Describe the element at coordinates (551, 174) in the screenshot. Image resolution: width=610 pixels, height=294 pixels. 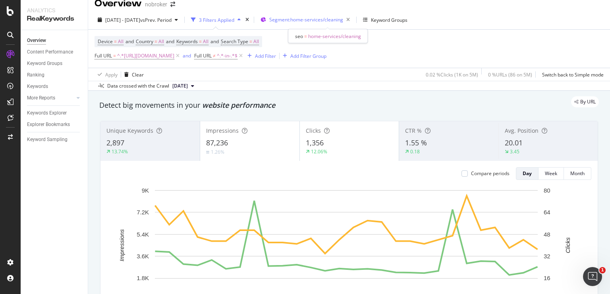
I see `button: Week` at that location.